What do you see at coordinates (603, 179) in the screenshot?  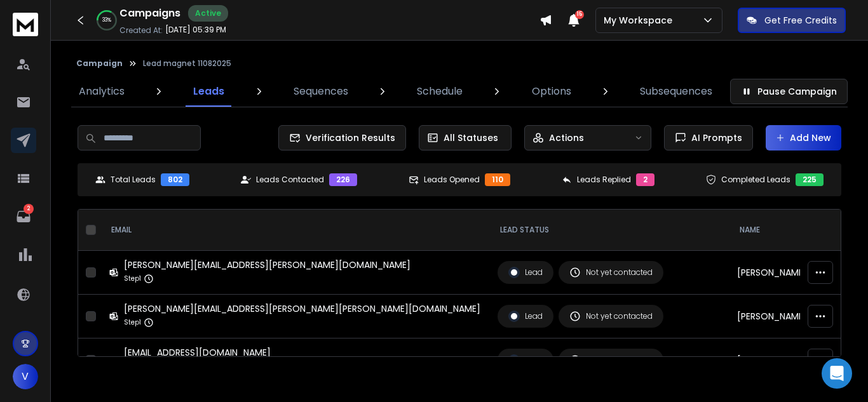 I see `p: Leads Replied` at bounding box center [603, 179].